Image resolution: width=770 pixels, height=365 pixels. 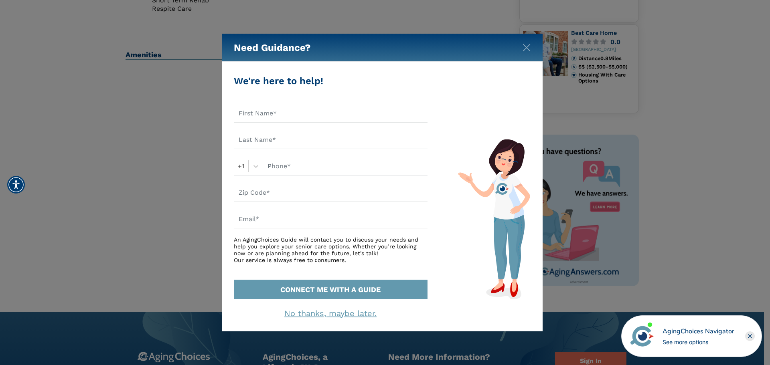 I want to click on a: No thanks, maybe later., so click(x=331, y=314).